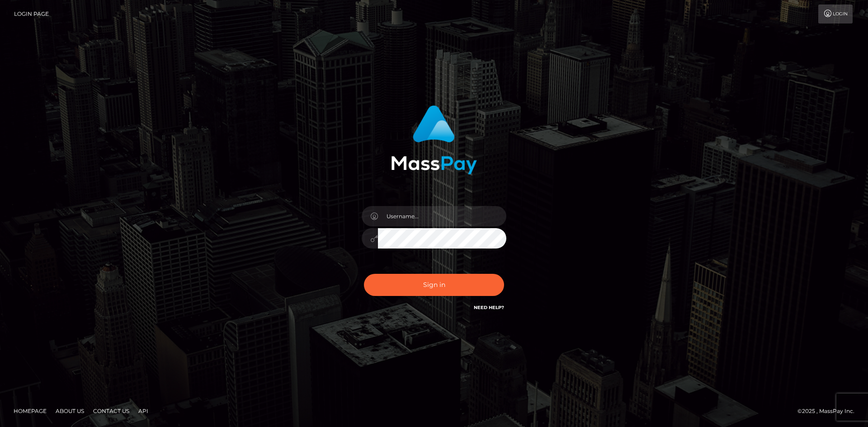 The height and width of the screenshot is (427, 868). Describe the element at coordinates (31, 14) in the screenshot. I see `a: Login Page` at that location.